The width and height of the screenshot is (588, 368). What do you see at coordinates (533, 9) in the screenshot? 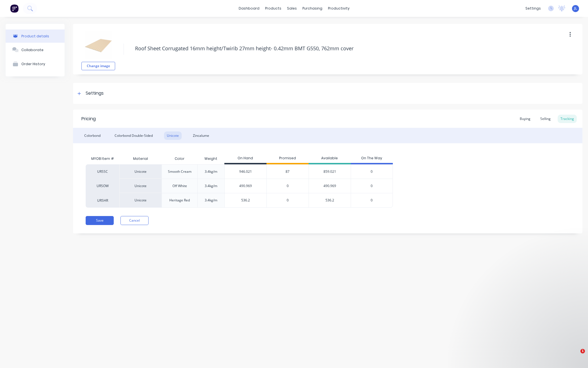
I see `div: settings` at bounding box center [533, 9].